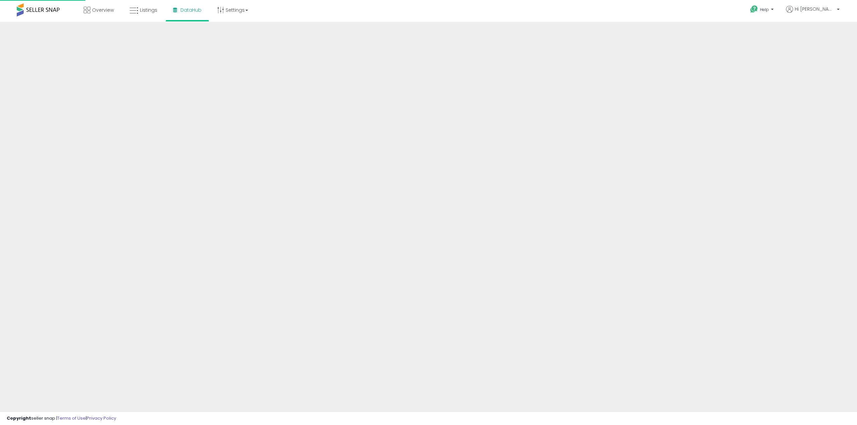 The image size is (857, 425). I want to click on span: DataHub, so click(191, 10).